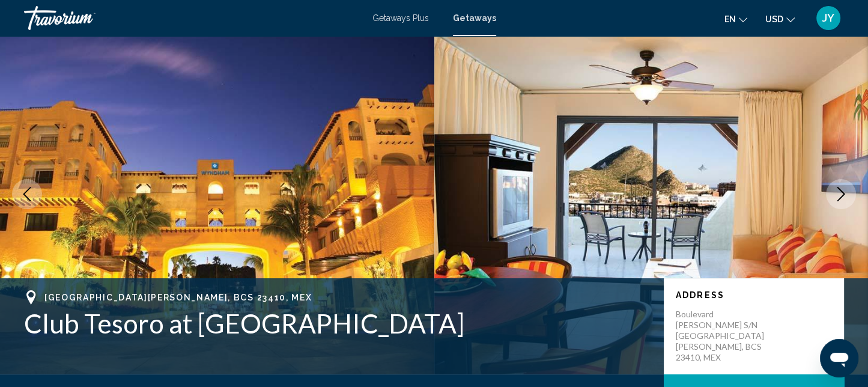 The image size is (868, 387). Describe the element at coordinates (828, 18) in the screenshot. I see `span: JY` at that location.